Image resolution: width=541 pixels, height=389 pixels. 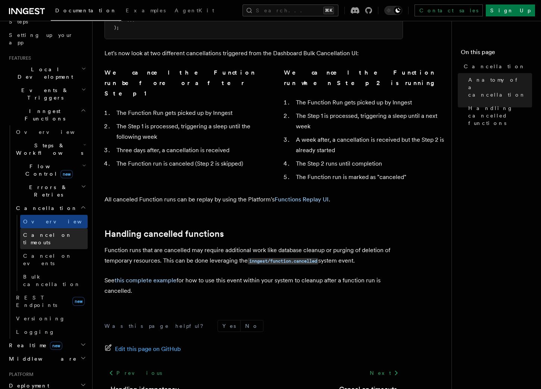 I want to click on span: Setting up your app, so click(x=41, y=39).